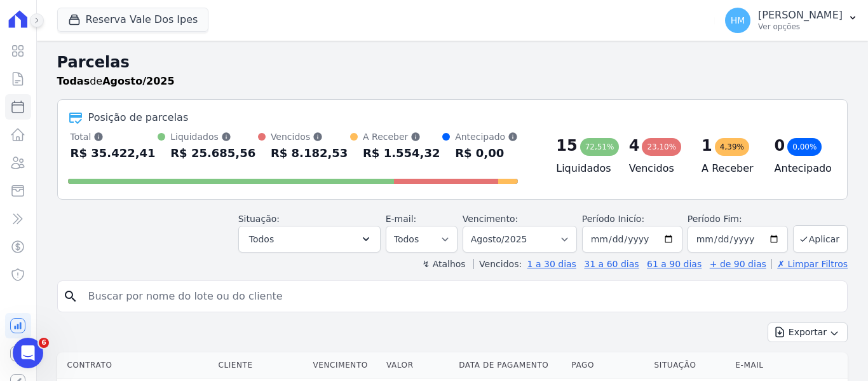 Image resolution: width=868 pixels, height=381 pixels. What do you see at coordinates (810, 264) in the screenshot?
I see `a: ✗ Limpar Filtros` at bounding box center [810, 264].